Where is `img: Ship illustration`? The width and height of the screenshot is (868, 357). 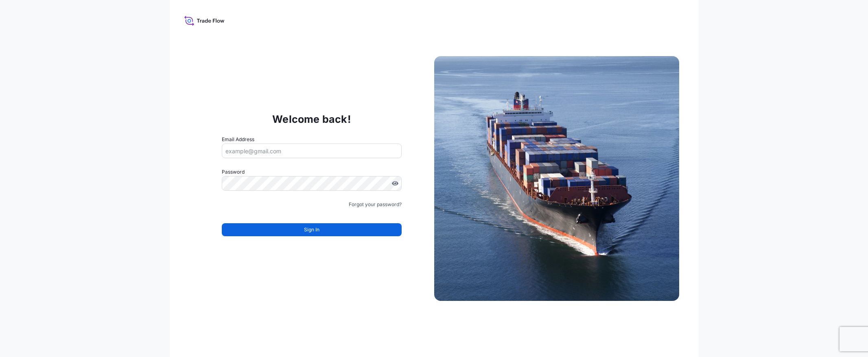 img: Ship illustration is located at coordinates (557, 179).